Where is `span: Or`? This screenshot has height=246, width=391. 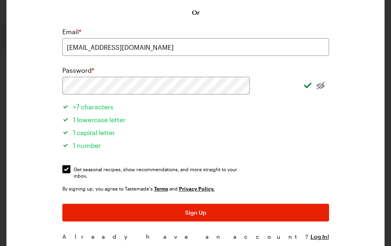
span: Or is located at coordinates (195, 12).